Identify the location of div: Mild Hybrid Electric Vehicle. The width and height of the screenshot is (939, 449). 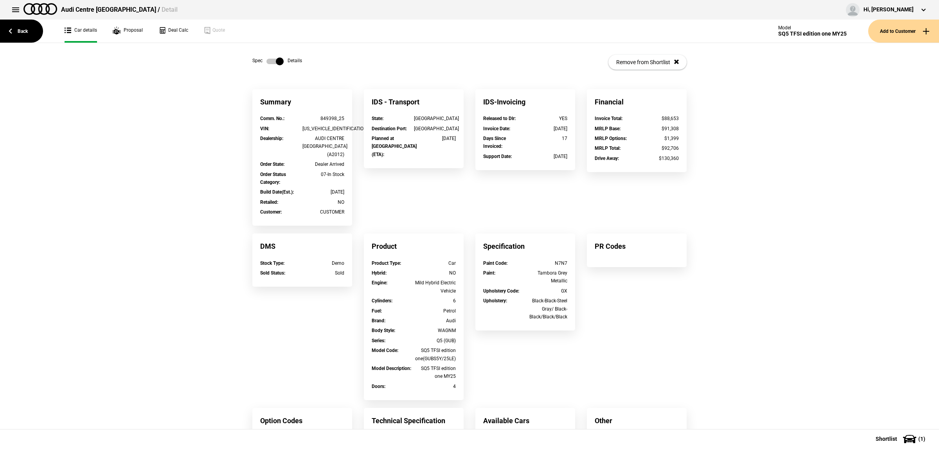
(435, 287).